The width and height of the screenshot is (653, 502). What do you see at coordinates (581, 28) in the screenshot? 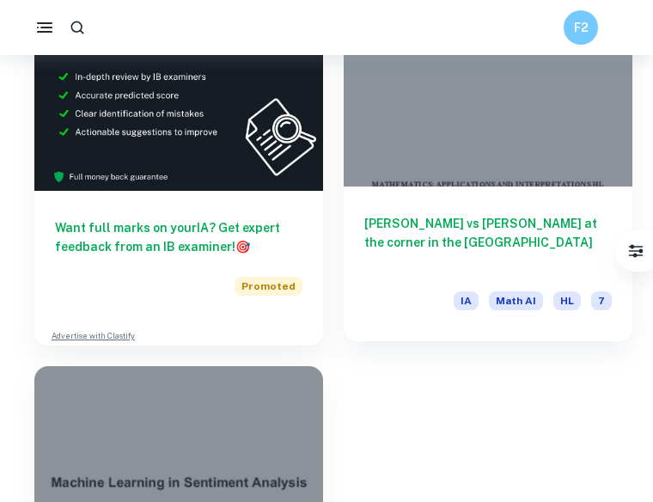
I see `button: F2` at bounding box center [581, 28].